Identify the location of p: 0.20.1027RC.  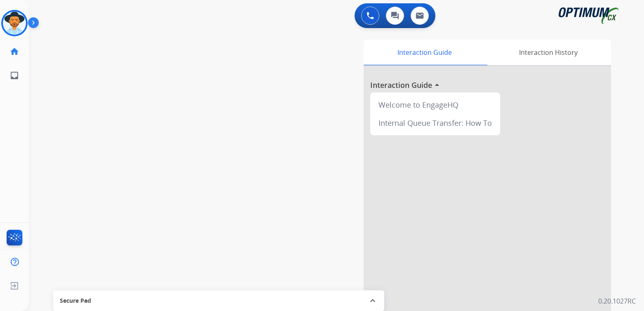
(617, 301).